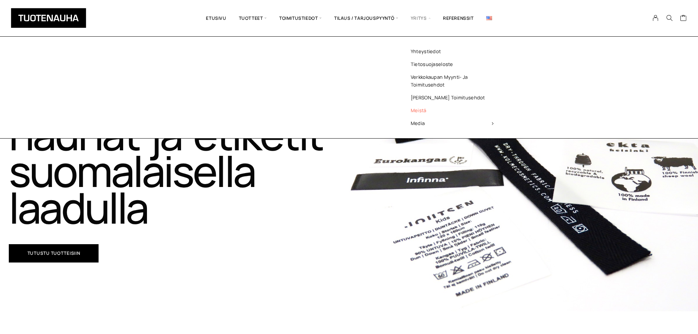 Image resolution: width=698 pixels, height=334 pixels. What do you see at coordinates (489, 18) in the screenshot?
I see `img: English` at bounding box center [489, 18].